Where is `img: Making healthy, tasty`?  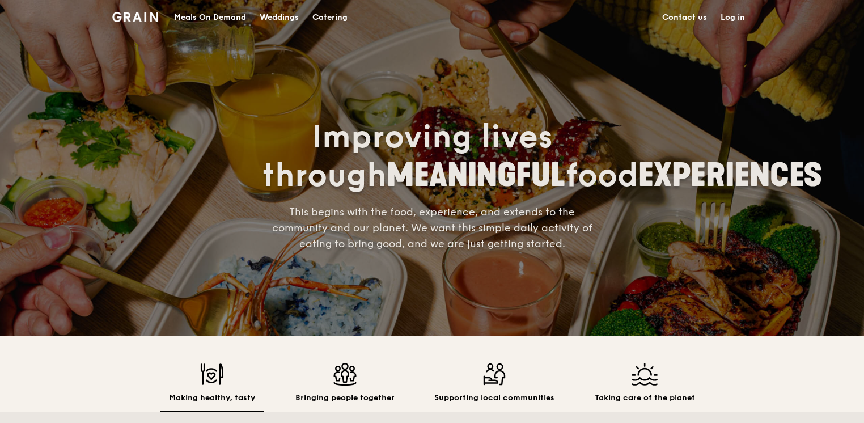 img: Making healthy, tasty is located at coordinates (212, 374).